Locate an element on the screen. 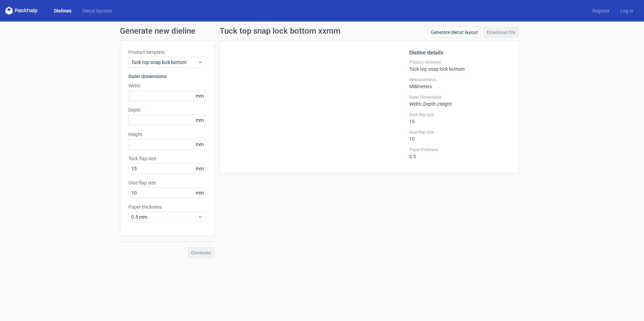  label: Depth is located at coordinates (167, 110).